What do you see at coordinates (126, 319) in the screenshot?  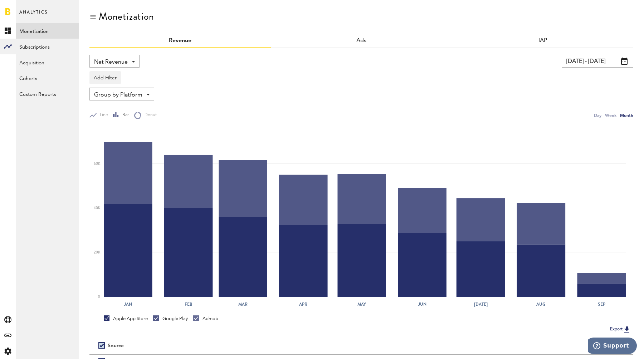 I see `div: Apple App Store` at bounding box center [126, 319].